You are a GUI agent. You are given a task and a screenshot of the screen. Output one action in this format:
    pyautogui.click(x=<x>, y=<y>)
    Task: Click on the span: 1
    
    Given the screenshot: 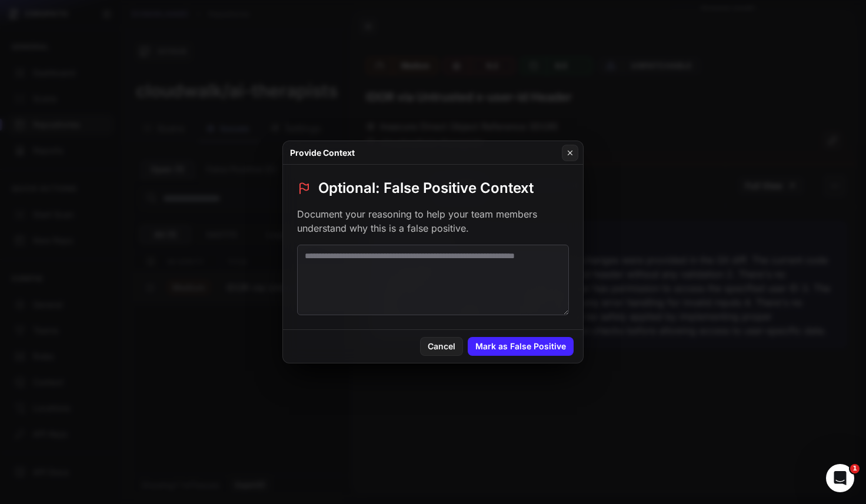 What is the action you would take?
    pyautogui.click(x=855, y=468)
    